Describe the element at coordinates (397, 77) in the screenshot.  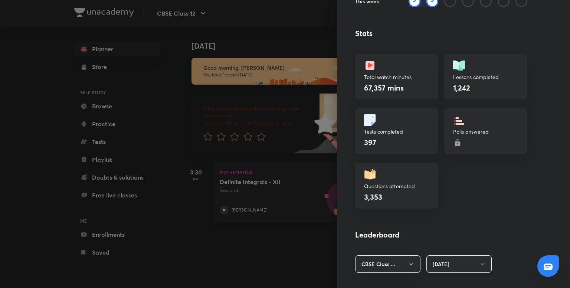
I see `p: Total watch minutes` at that location.